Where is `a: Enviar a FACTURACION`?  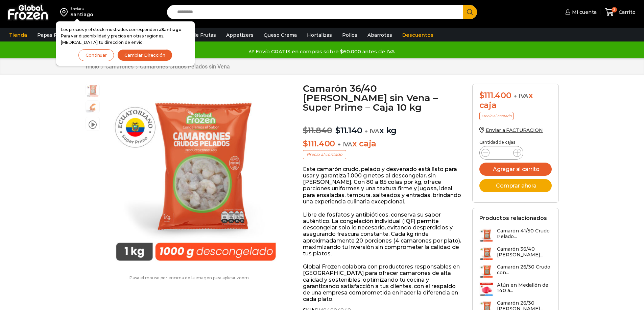 a: Enviar a FACTURACION is located at coordinates (511, 131).